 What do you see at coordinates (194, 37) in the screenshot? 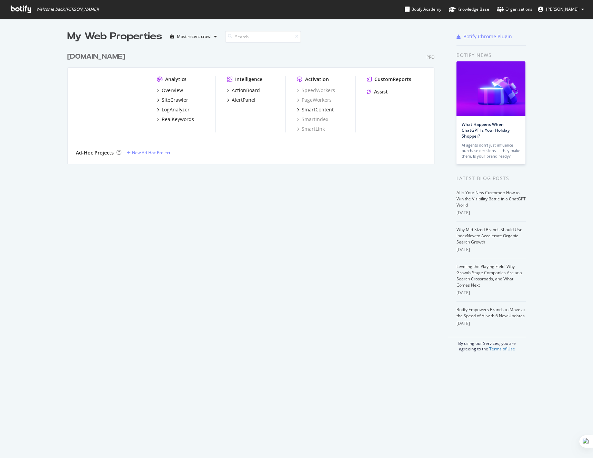
I see `div: Most recent crawl` at bounding box center [194, 37].